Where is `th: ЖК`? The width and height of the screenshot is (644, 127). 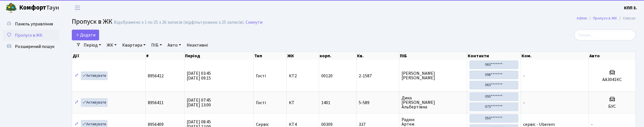 th: ЖК is located at coordinates (302, 56).